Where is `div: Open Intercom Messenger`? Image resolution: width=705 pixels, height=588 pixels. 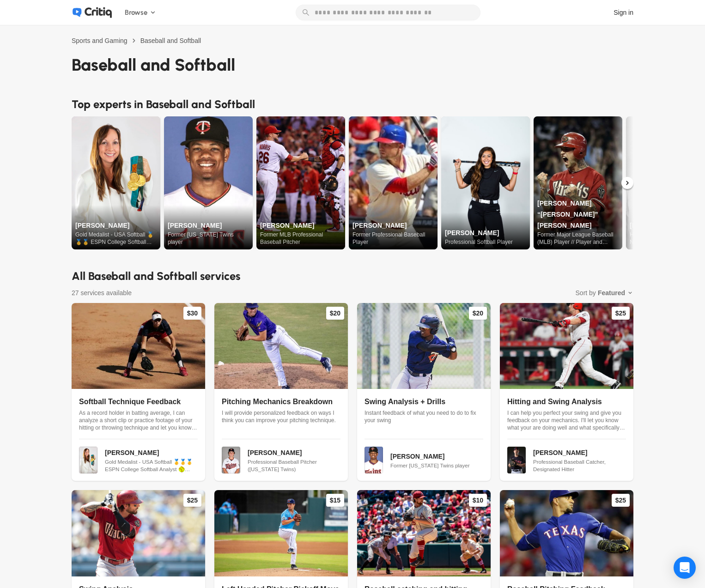
div: Open Intercom Messenger is located at coordinates (685, 567).